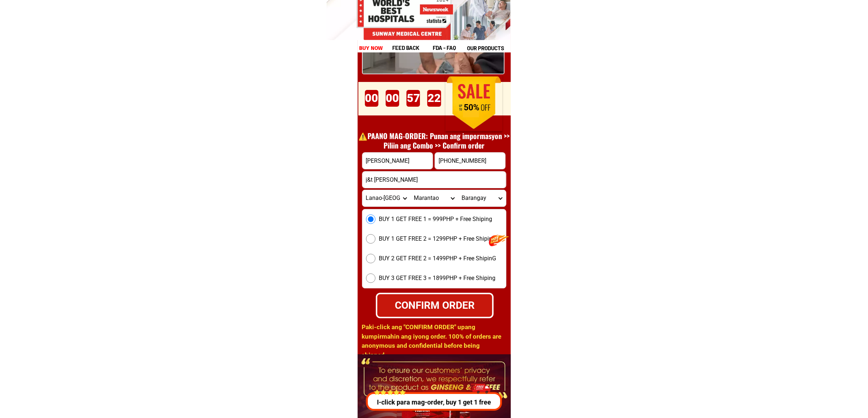 The height and width of the screenshot is (418, 868). Describe the element at coordinates (371, 259) in the screenshot. I see `input: BUY 2 GET FREE 2 = 1499PHP + Free ShipinG` at that location.